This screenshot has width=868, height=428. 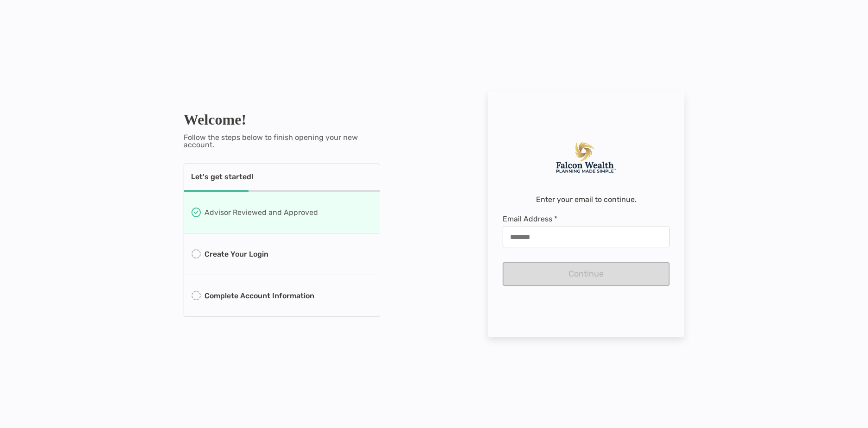 What do you see at coordinates (586, 200) in the screenshot?
I see `p: Enter your email to continue.` at bounding box center [586, 200].